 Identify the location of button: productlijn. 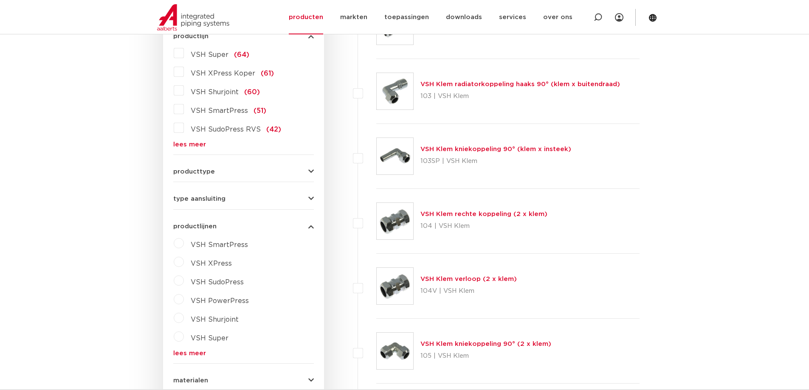
(243, 36).